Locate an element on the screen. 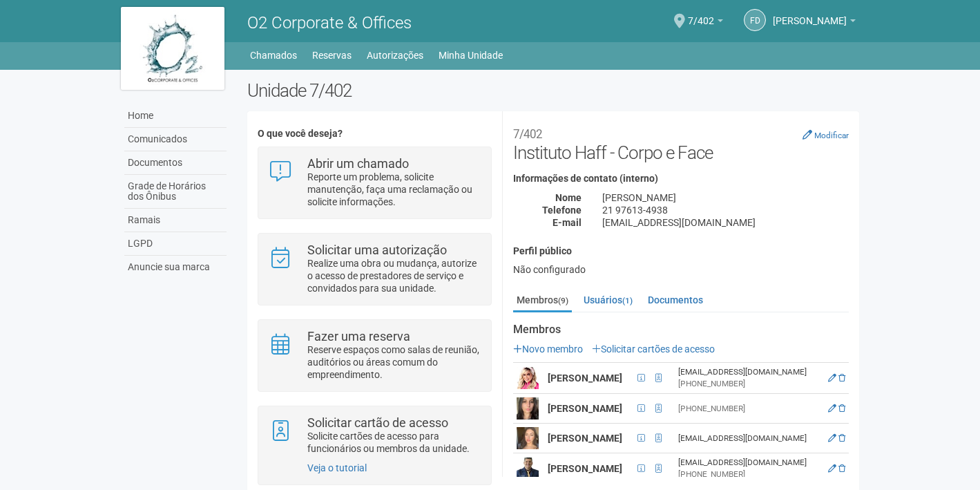 The image size is (980, 490). a: Ramais is located at coordinates (175, 220).